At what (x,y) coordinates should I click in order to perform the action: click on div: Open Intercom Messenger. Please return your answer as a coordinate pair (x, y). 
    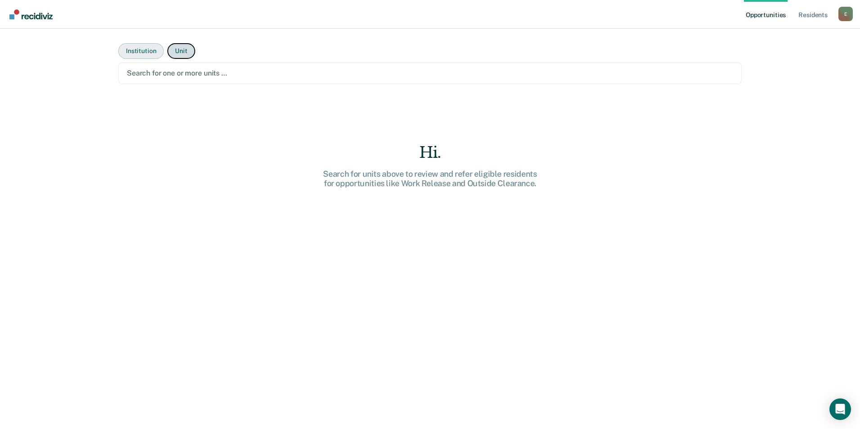
    Looking at the image, I should click on (840, 409).